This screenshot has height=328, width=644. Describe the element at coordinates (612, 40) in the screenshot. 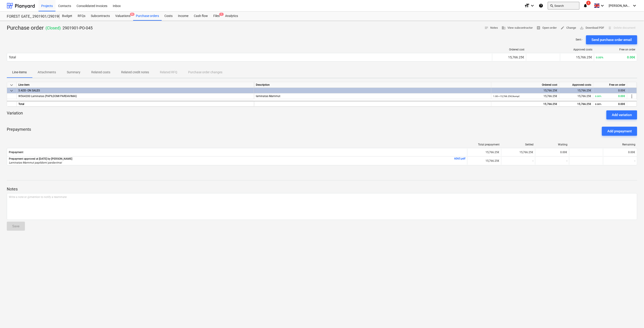

I see `button: Send purchase order email` at that location.